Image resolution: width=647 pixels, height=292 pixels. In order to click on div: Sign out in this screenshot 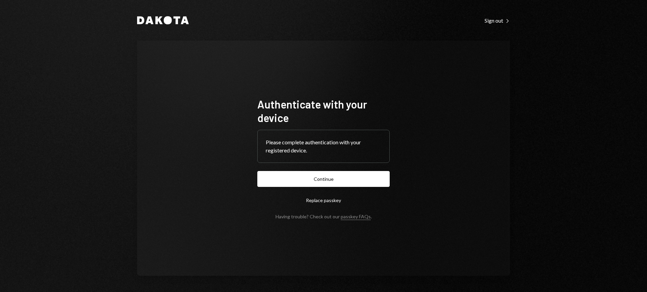, I will do `click(497, 21)`.